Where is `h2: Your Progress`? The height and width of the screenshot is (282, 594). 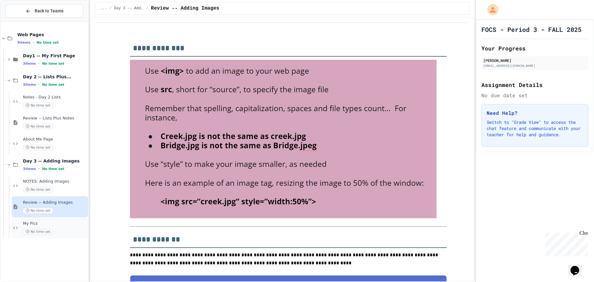
h2: Your Progress is located at coordinates (535, 48).